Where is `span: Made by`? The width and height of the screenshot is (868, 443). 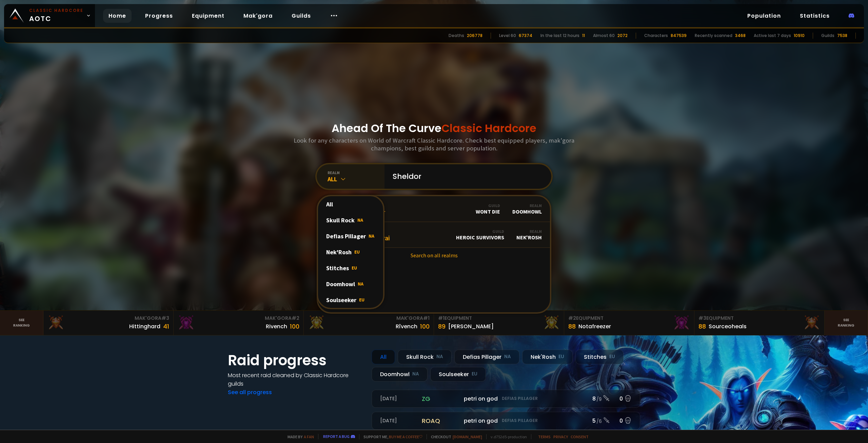
span: Made by is located at coordinates (299, 436).